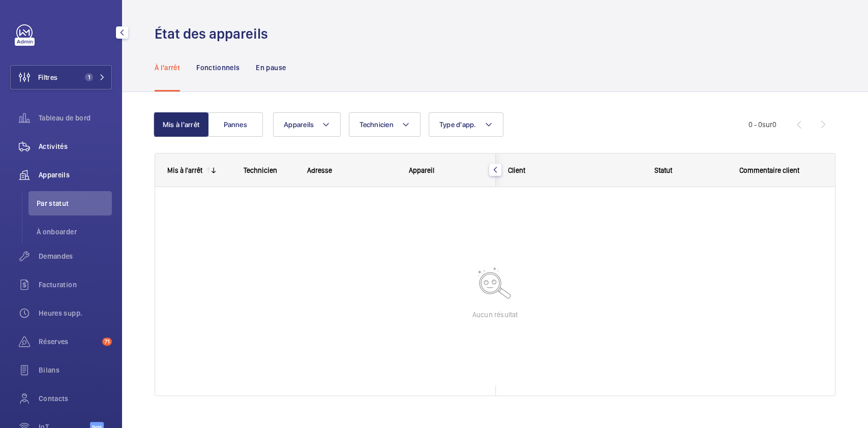 Image resolution: width=868 pixels, height=428 pixels. Describe the element at coordinates (385, 124) in the screenshot. I see `button: Technicien` at that location.